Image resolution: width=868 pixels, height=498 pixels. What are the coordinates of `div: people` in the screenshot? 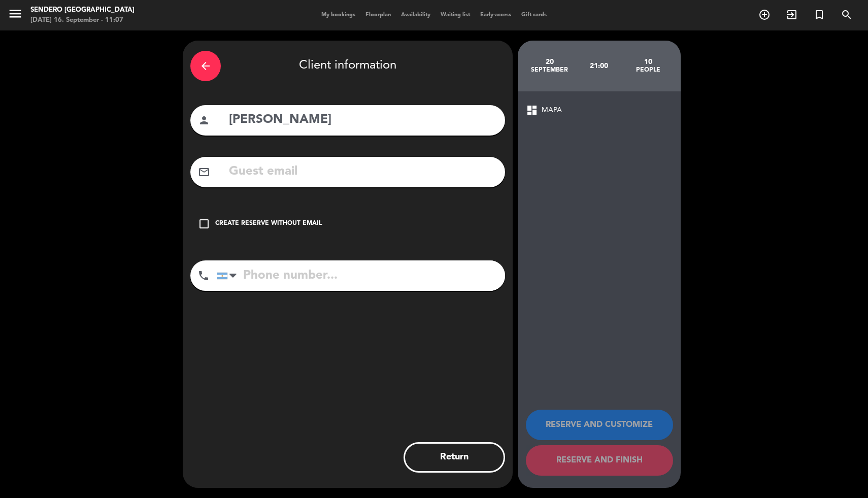 It's located at (648, 70).